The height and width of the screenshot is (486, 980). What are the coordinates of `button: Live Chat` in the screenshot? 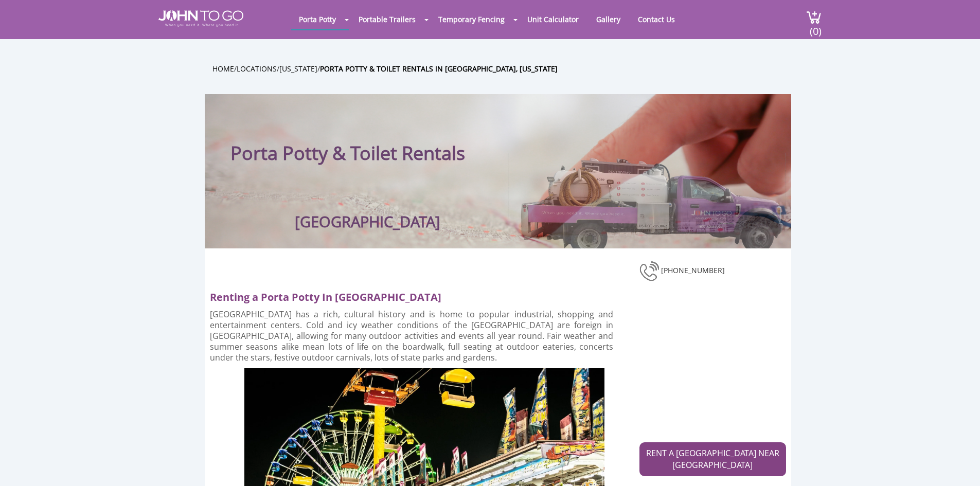 It's located at (959, 465).